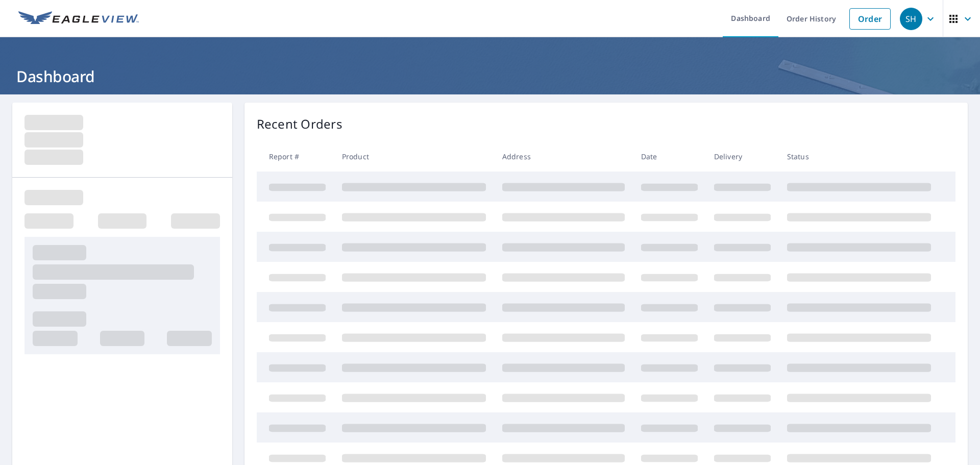 Image resolution: width=980 pixels, height=465 pixels. What do you see at coordinates (79, 19) in the screenshot?
I see `img: EV Logo` at bounding box center [79, 19].